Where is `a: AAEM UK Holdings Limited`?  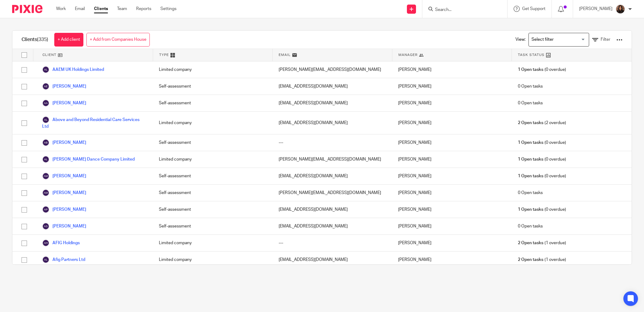 a: AAEM UK Holdings Limited is located at coordinates (73, 70).